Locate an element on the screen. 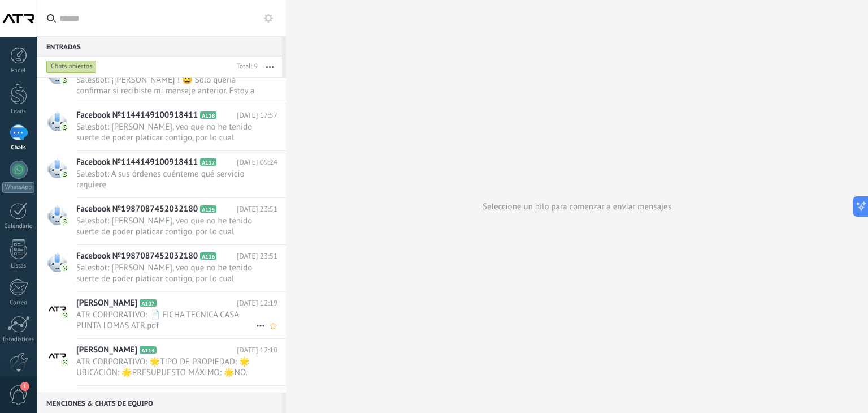  span: Salesbot: A sus órdenes cuénteme qué servicio requiere is located at coordinates (166, 179).